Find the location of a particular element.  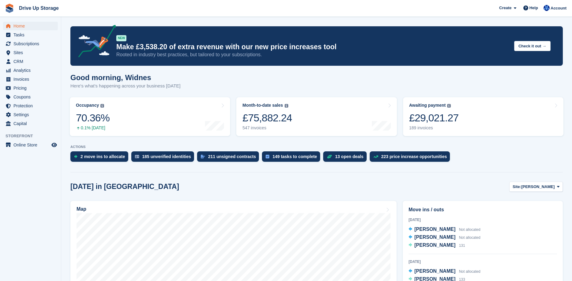

span: Create is located at coordinates (506, 8).